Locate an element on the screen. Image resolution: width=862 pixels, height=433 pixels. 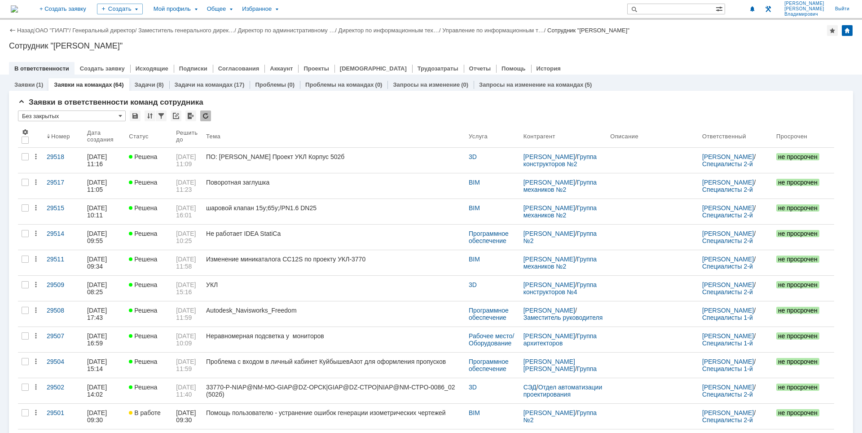
div: Проблема с входом в личный кабинет КуйбышевАзот для оформления пропусков is located at coordinates (334, 361).